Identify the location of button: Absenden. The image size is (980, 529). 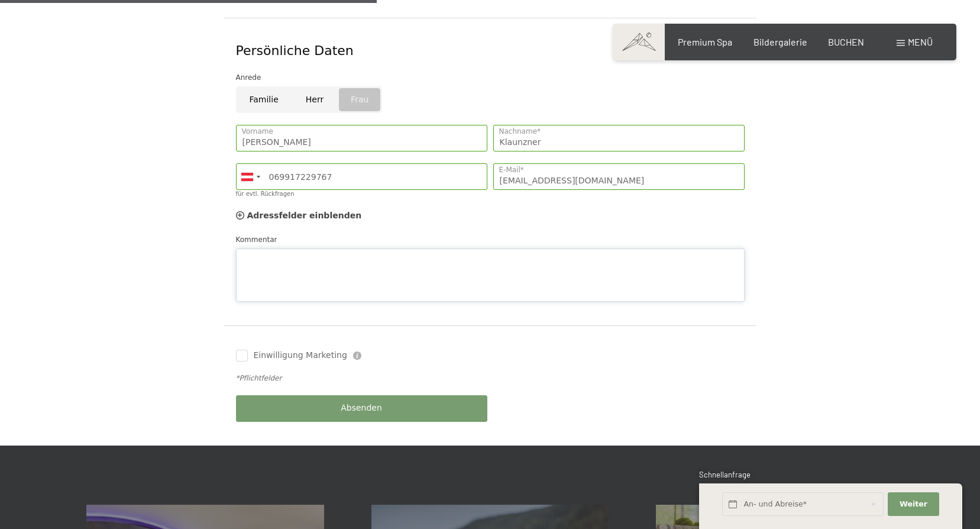
(362, 408).